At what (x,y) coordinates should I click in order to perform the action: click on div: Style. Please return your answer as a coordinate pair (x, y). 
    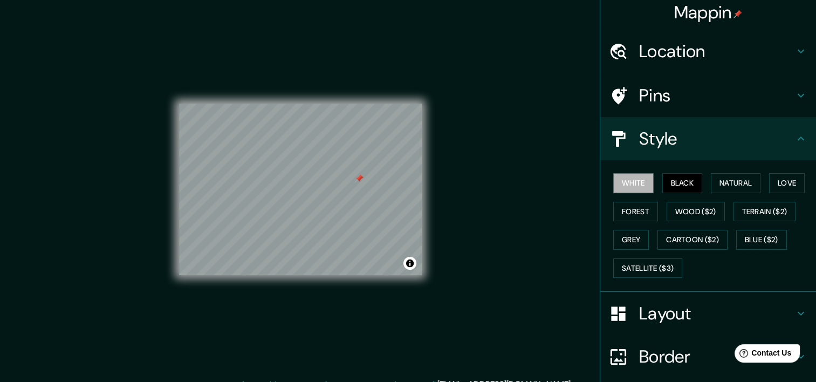
    Looking at the image, I should click on (708, 139).